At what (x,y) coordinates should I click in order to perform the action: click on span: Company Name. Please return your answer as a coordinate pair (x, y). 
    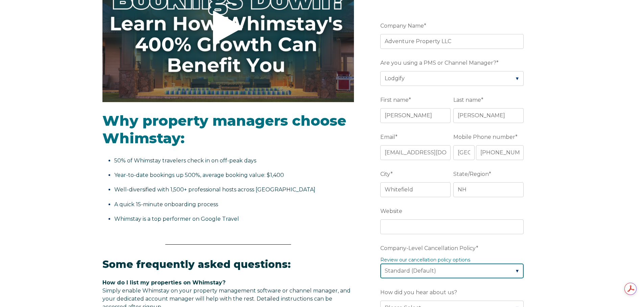
    Looking at the image, I should click on (402, 25).